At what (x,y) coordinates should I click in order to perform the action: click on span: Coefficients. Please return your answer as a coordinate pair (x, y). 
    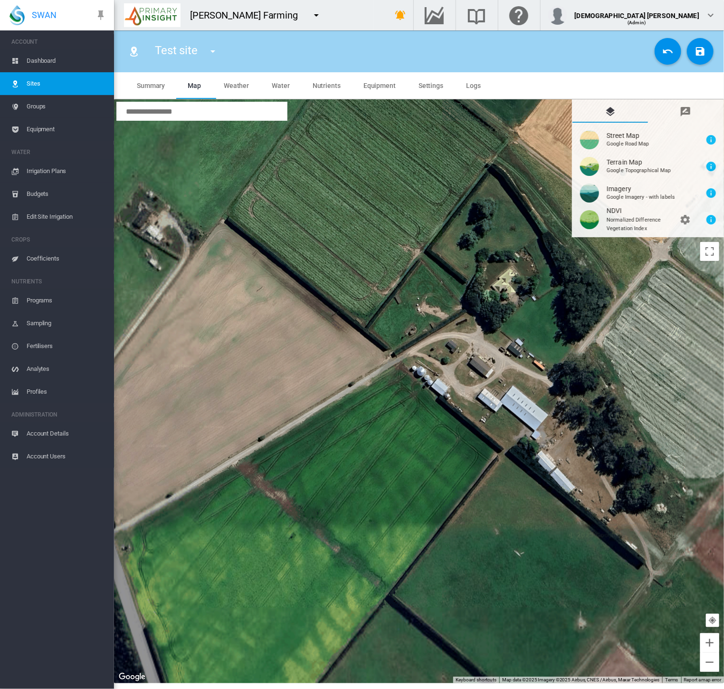
    Looking at the image, I should click on (67, 259).